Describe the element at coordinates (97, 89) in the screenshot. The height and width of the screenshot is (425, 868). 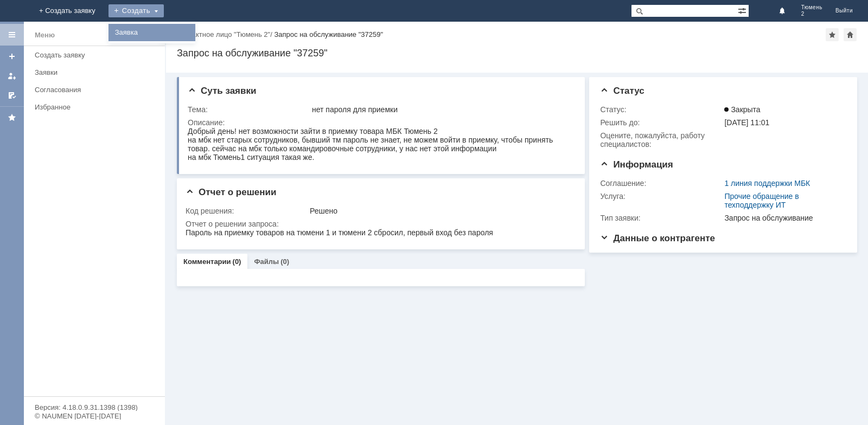
I see `a: Согласования` at that location.